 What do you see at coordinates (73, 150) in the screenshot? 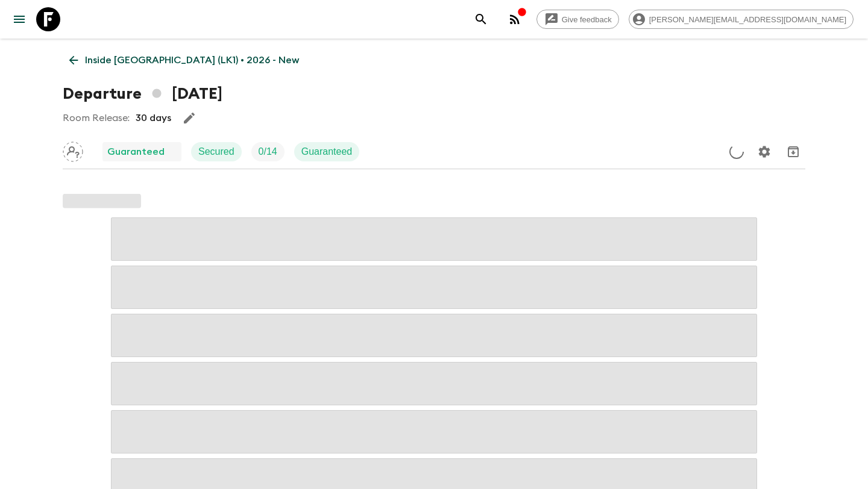
I see `span: Assign pack leader` at bounding box center [73, 150].